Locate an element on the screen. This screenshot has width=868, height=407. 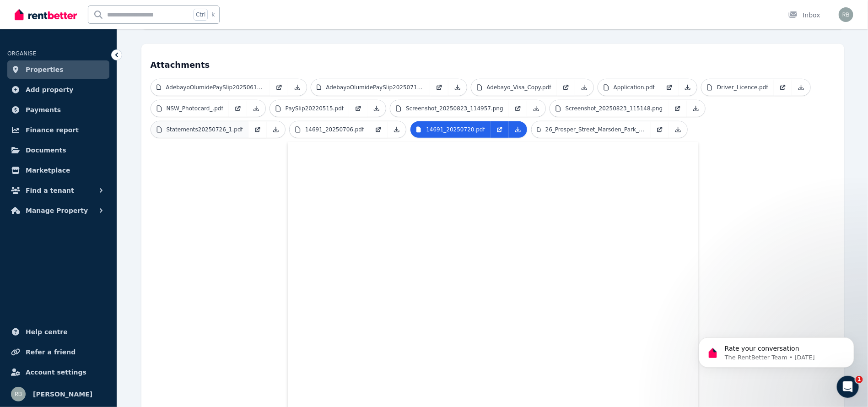
span: Help centre is located at coordinates (46, 332).